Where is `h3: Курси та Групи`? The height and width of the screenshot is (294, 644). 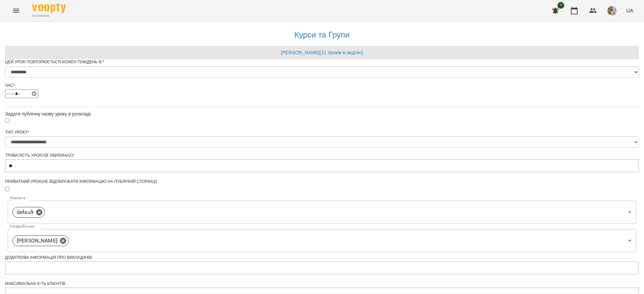
h3: Курси та Групи is located at coordinates (322, 35).